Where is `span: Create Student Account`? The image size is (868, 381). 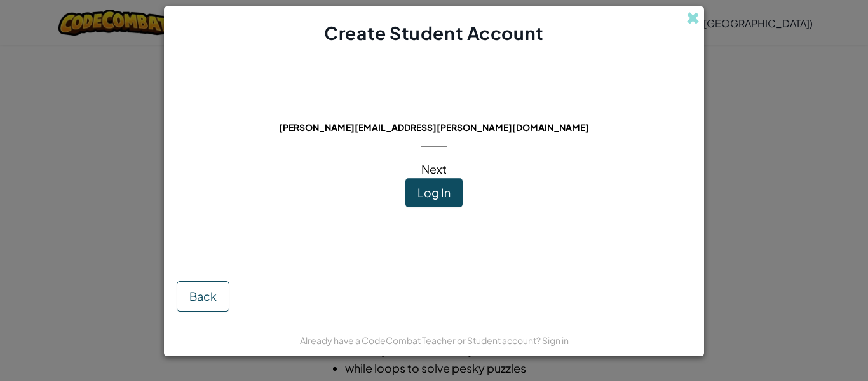 span: Create Student Account is located at coordinates (434, 33).